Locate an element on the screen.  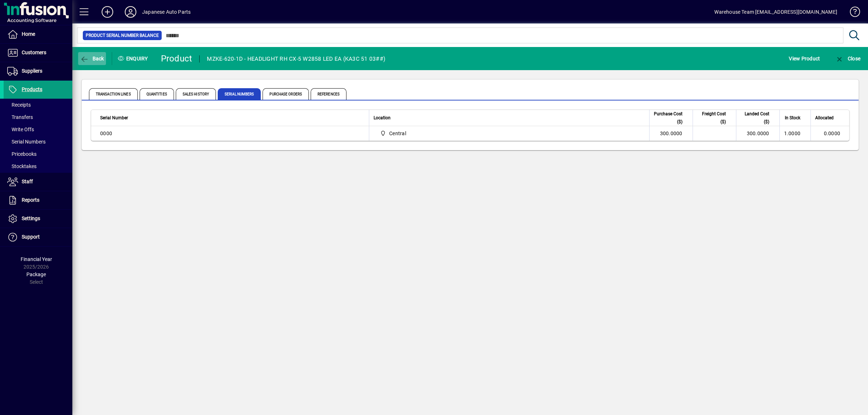
a: Reports is located at coordinates (38, 200).